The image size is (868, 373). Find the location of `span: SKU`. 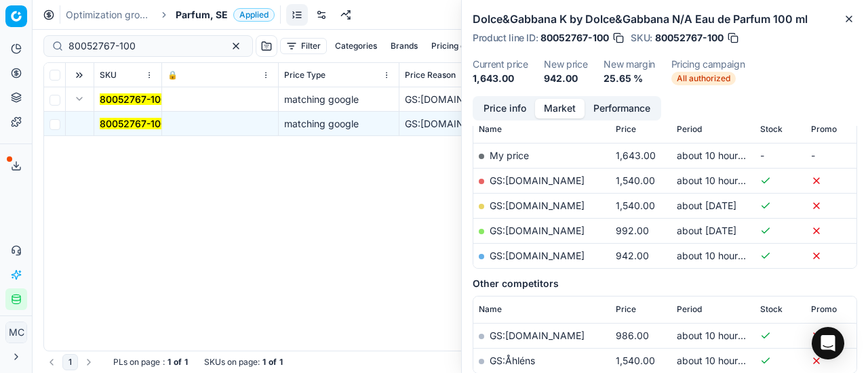

span: SKU is located at coordinates (108, 76).